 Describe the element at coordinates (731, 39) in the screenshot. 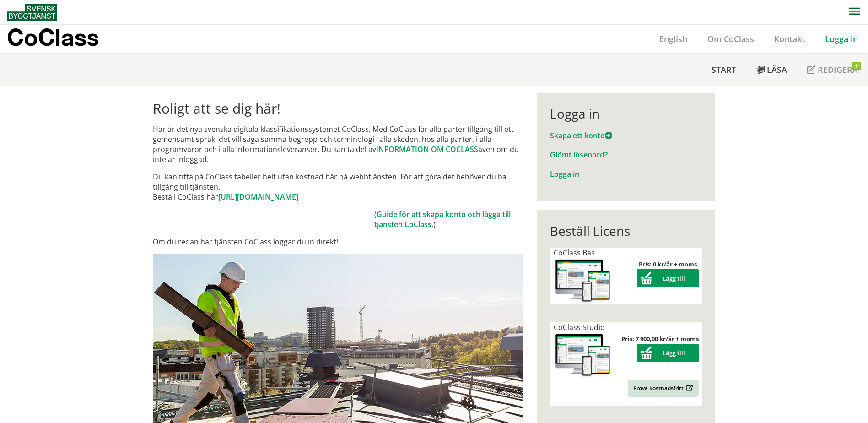

I see `a: Om CoClass` at that location.